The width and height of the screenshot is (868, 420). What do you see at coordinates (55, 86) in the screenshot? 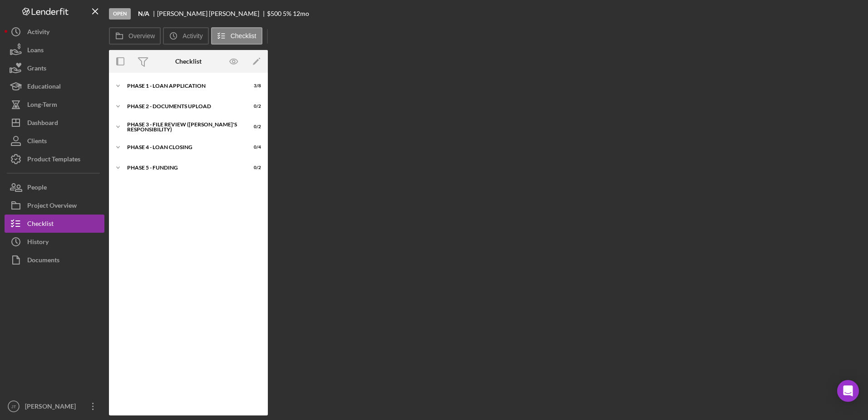
I see `button: Educational` at bounding box center [55, 86].